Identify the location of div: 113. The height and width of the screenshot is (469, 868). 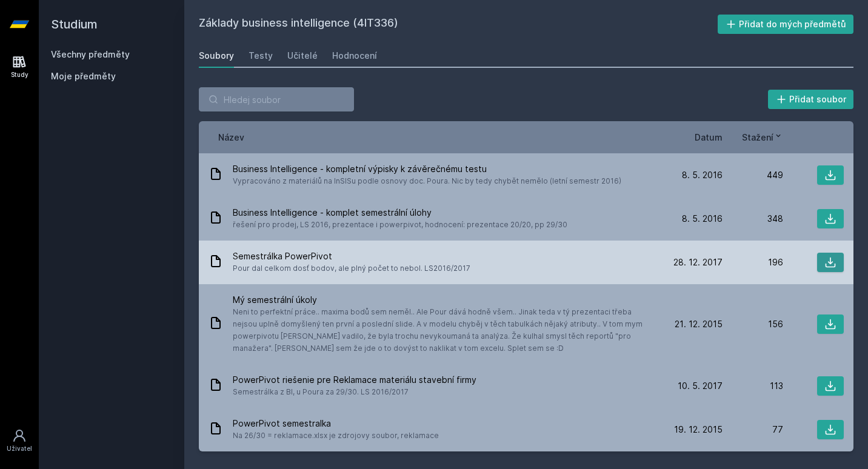
(753, 386).